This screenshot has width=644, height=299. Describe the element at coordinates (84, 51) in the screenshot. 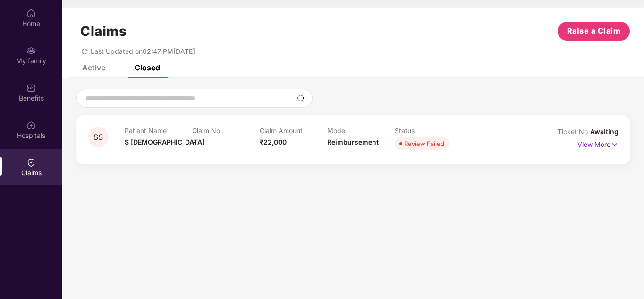

I see `span: redo` at that location.